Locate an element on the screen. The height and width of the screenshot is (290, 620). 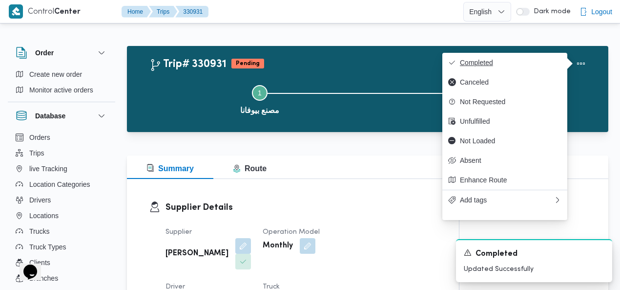
span: Orders is located at coordinates (40, 137).